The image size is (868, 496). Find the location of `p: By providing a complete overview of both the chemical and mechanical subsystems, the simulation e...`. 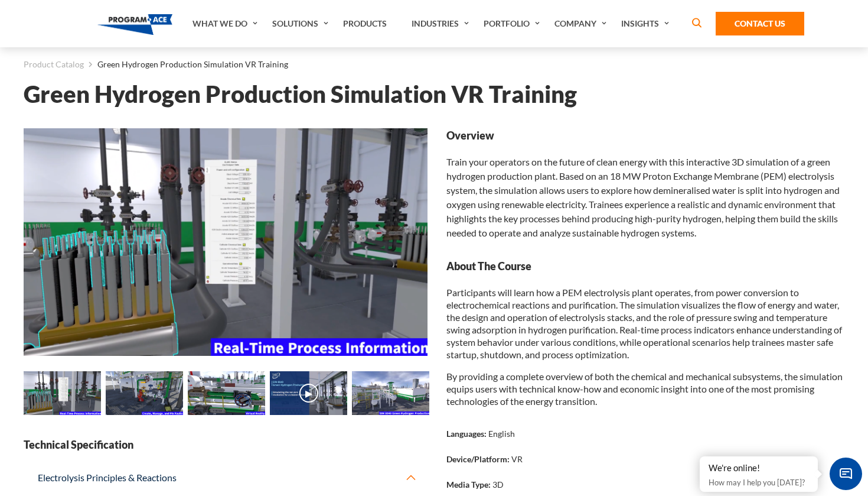

p: By providing a complete overview of both the chemical and mechanical subsystems, the simulation e... is located at coordinates (649, 388).